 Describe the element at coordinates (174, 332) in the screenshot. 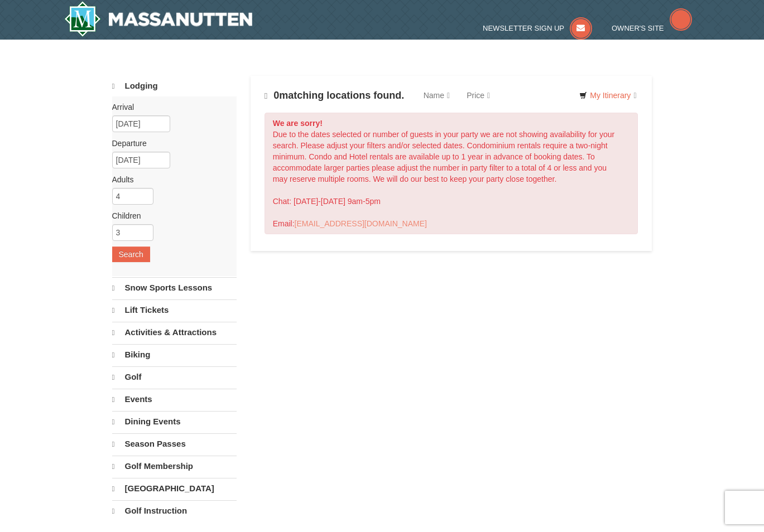

I see `a: Activities & Attractions` at that location.